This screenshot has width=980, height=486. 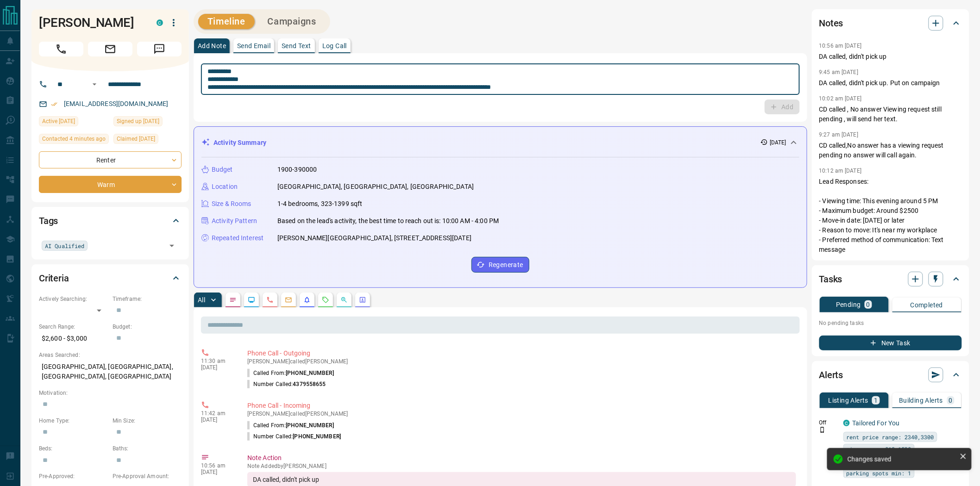 What do you see at coordinates (62, 49) in the screenshot?
I see `span: Call` at bounding box center [62, 49].